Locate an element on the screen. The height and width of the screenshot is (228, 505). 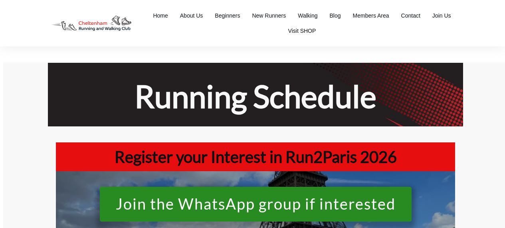
span: Join the WhatsApp group if interested is located at coordinates (256, 206).